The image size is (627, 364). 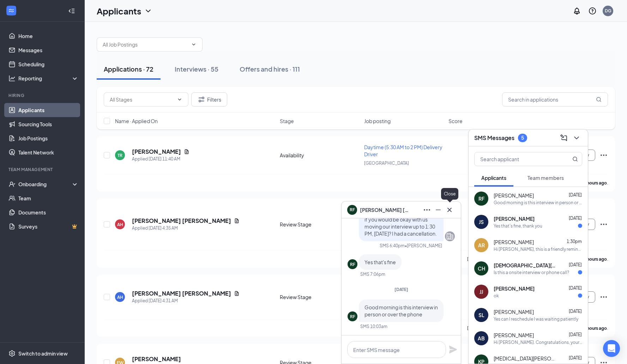 I want to click on div: AH, so click(x=120, y=297).